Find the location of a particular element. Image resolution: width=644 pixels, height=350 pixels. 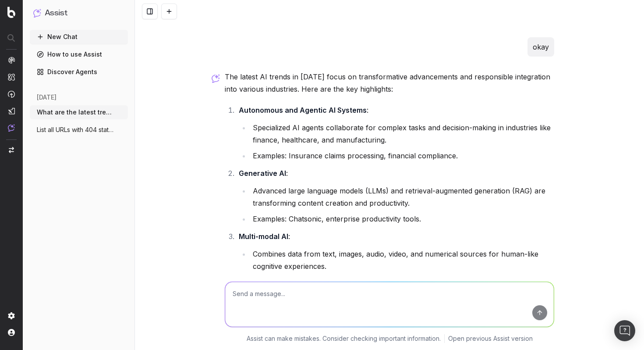

li: Specialized AI agents collaborate for complex tasks and decision-making in industries like financ... is located at coordinates (402, 133).